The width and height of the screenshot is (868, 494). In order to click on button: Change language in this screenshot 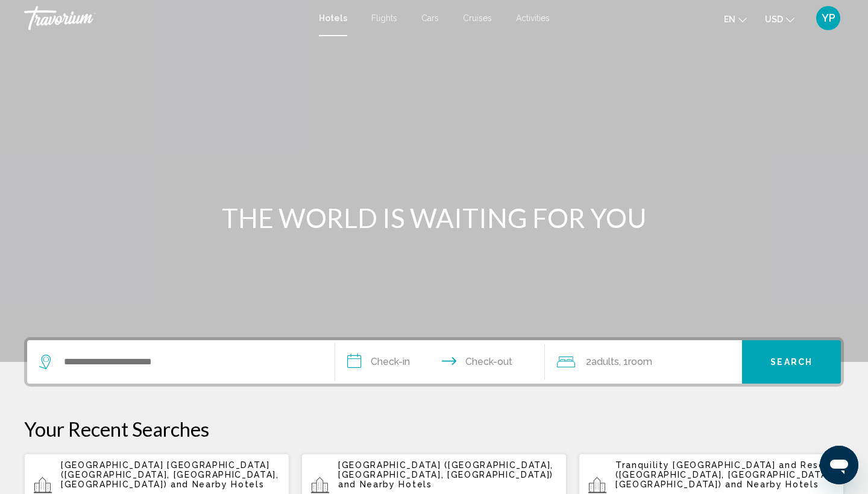, I will do `click(736, 19)`.